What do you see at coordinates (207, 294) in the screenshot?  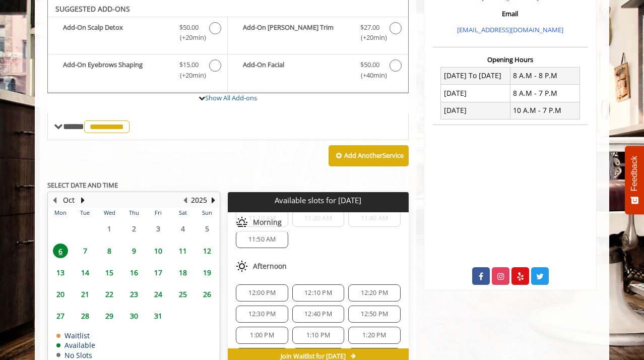 I see `span: 26` at bounding box center [207, 294].